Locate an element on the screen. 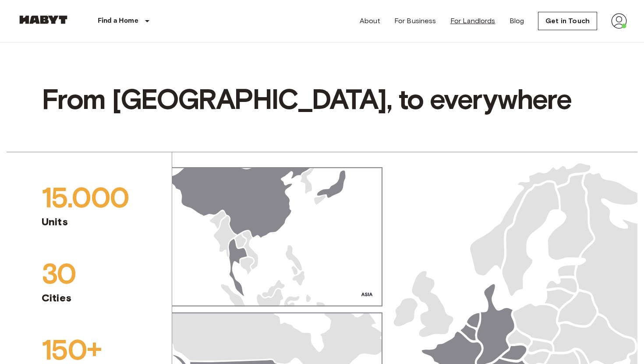 The height and width of the screenshot is (364, 644). span: Cities is located at coordinates (89, 298).